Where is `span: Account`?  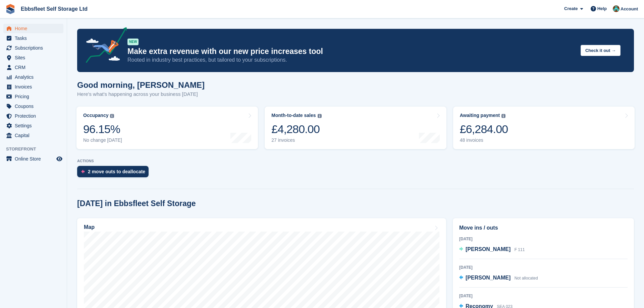 span: Account is located at coordinates (629, 9).